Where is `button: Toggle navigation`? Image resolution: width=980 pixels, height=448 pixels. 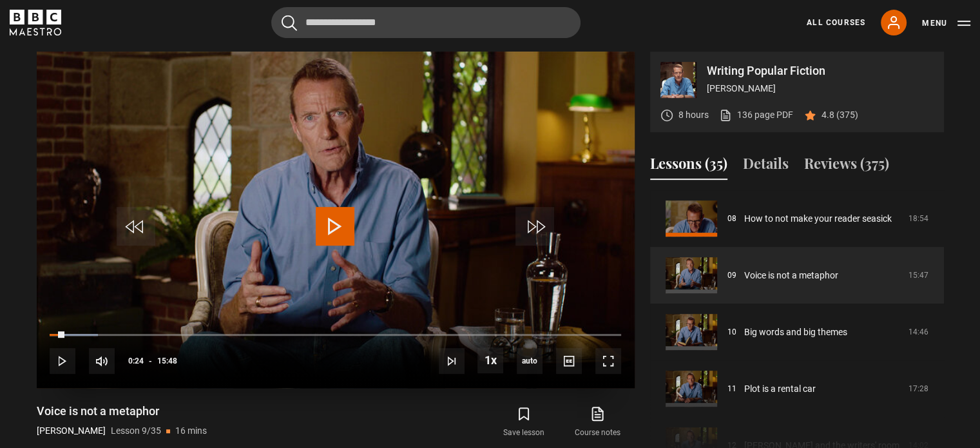
button: Toggle navigation is located at coordinates (946, 23).